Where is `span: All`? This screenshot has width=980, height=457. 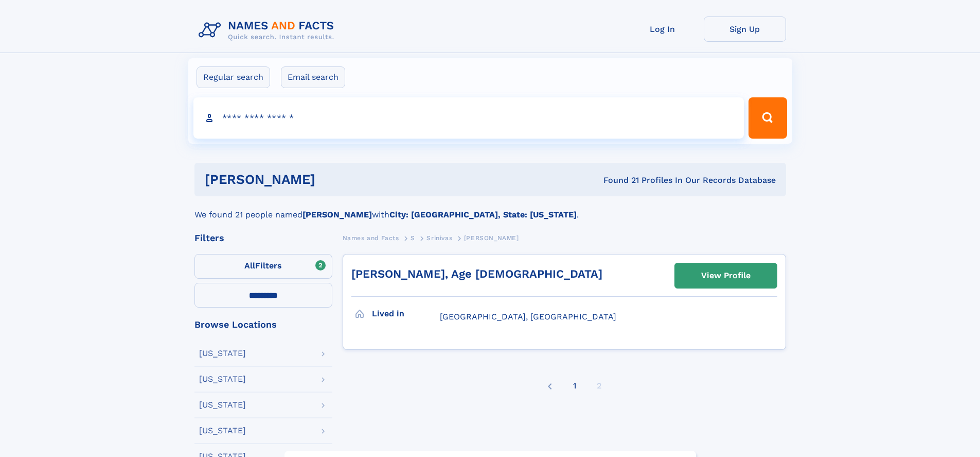
span: All is located at coordinates (250, 265).